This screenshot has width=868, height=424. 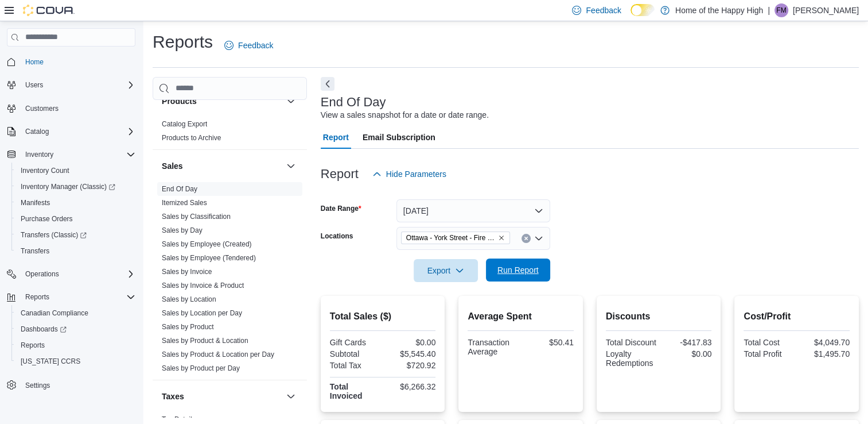 What do you see at coordinates (37, 386) in the screenshot?
I see `span: Settings` at bounding box center [37, 386].